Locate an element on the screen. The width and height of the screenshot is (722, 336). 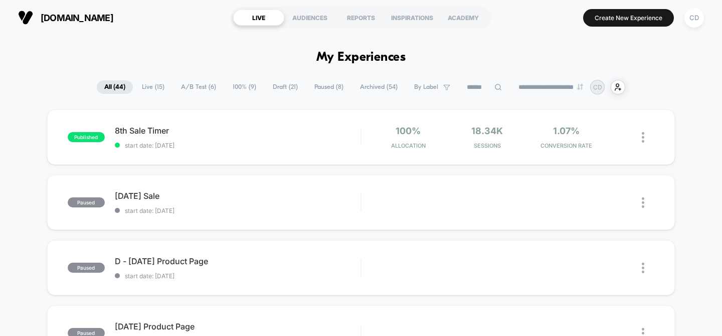
span: A/B Test ( 6 ) is located at coordinates (199, 87).